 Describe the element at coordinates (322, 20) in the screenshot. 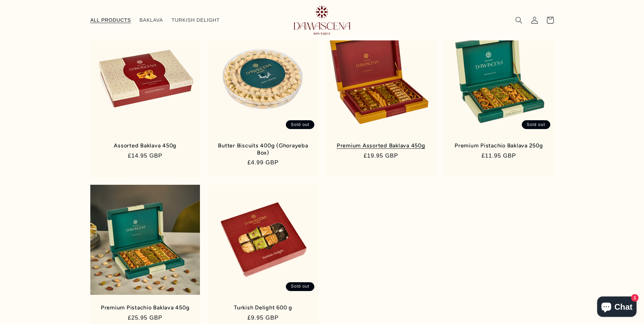

I see `img: Damascena Boutique` at that location.